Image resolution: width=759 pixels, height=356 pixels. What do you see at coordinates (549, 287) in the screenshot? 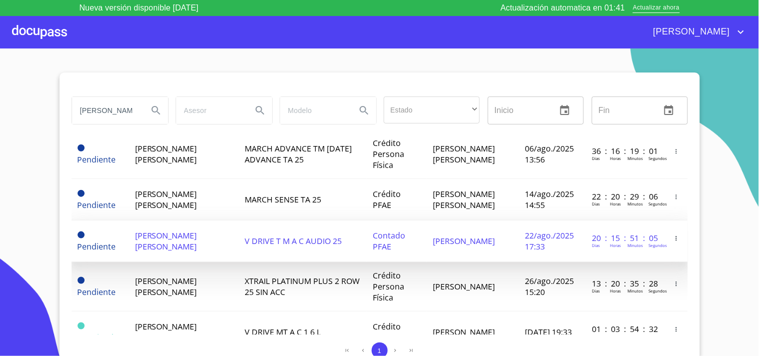
I see `span: 26/ago./2025 15:20` at bounding box center [549, 287].